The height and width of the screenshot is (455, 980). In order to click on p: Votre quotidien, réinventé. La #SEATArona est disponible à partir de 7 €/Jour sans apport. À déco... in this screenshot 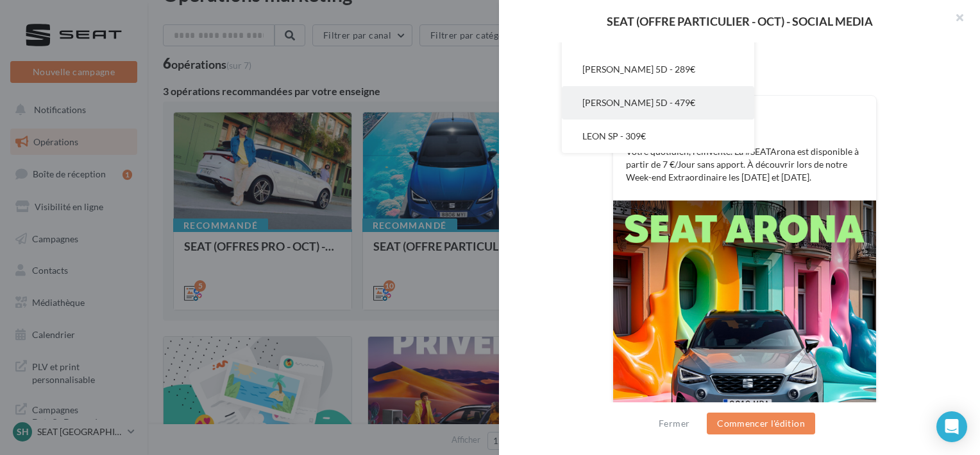, I will do `click(745, 165)`.